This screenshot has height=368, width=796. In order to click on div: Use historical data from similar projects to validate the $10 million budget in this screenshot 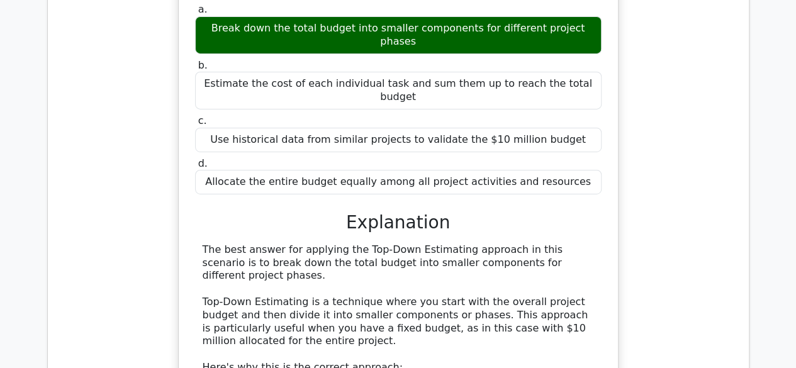, I will do `click(398, 140)`.